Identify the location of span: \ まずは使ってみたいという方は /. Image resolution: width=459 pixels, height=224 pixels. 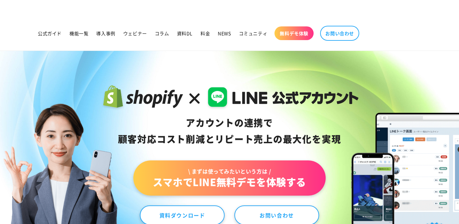
(230, 171).